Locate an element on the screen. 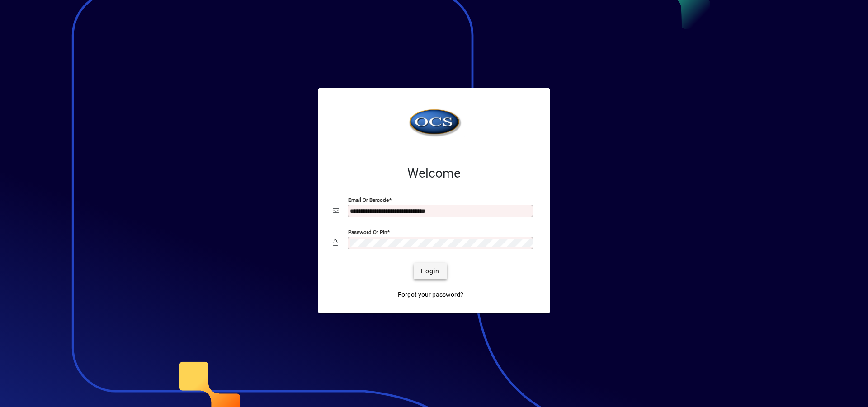 The width and height of the screenshot is (868, 407). h2: Welcome is located at coordinates (434, 173).